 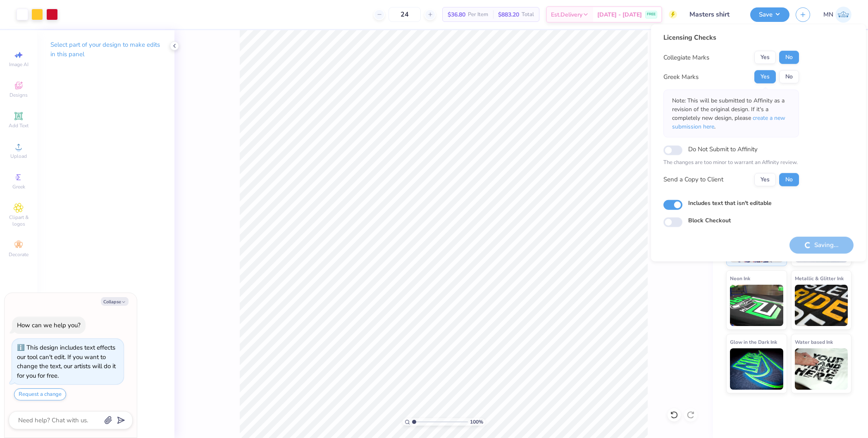 What do you see at coordinates (814, 342) in the screenshot?
I see `span: Water based Ink` at bounding box center [814, 342].